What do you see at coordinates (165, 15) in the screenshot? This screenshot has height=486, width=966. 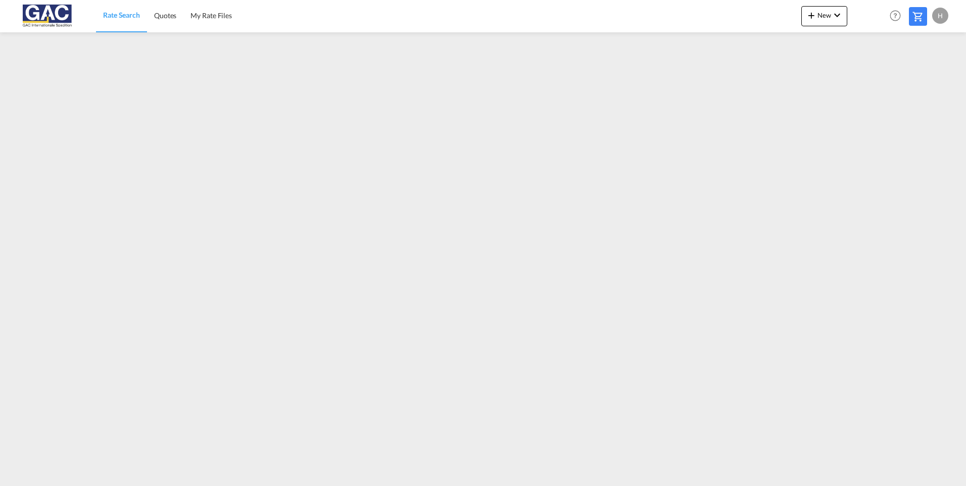 I see `span: Quotes` at bounding box center [165, 15].